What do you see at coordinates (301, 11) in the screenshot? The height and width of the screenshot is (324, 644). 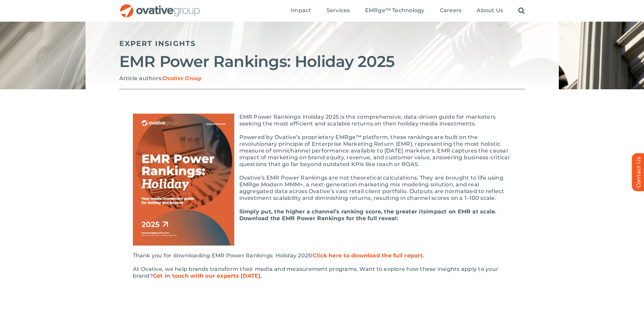 I see `span: Impact` at bounding box center [301, 11].